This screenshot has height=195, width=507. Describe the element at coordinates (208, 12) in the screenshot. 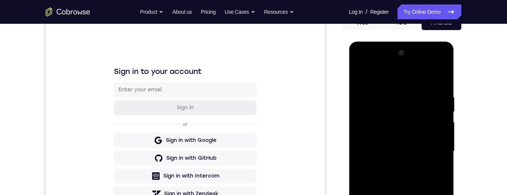

I see `a: Pricing` at that location.